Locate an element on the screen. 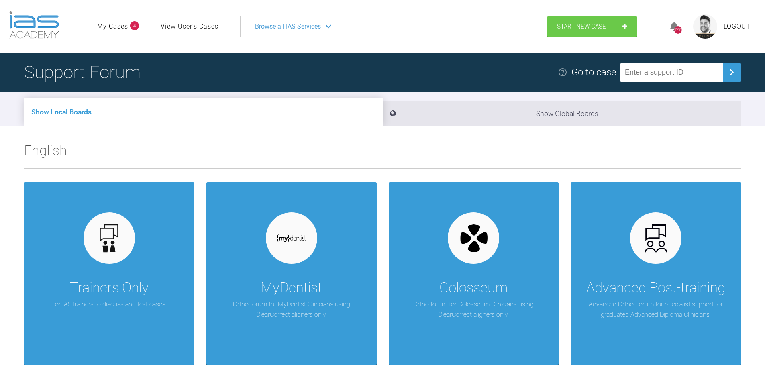 The width and height of the screenshot is (765, 369). a: Trainers OnlyFor IAS trainers to discuss and test cases. is located at coordinates (109, 273).